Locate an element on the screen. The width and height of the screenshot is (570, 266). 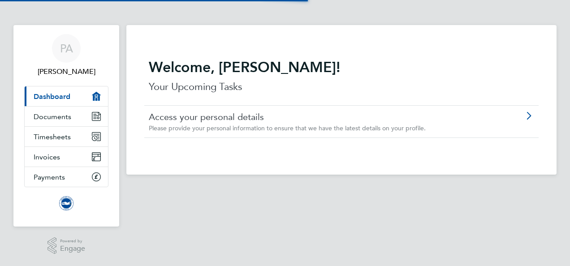
nav: Main navigation is located at coordinates (66, 126).